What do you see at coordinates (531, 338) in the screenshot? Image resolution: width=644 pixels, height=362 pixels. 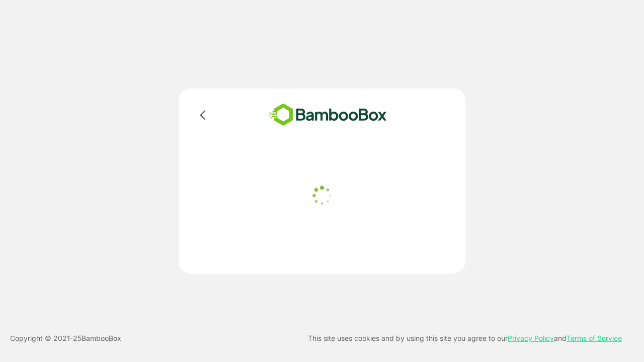 I see `a: Privacy Policy` at bounding box center [531, 338].